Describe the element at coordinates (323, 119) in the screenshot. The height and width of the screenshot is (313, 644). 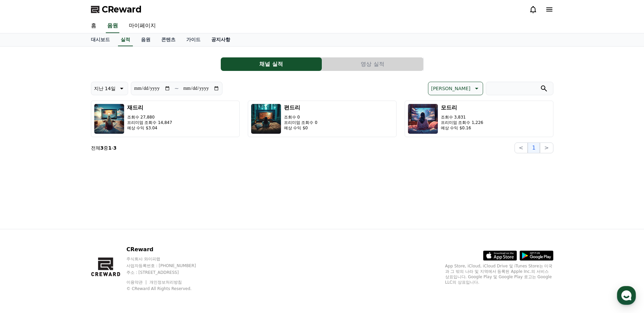
I see `button: 편드리 조회수 0 프리미엄 조회수 0 예상 수익 $0` at that location.